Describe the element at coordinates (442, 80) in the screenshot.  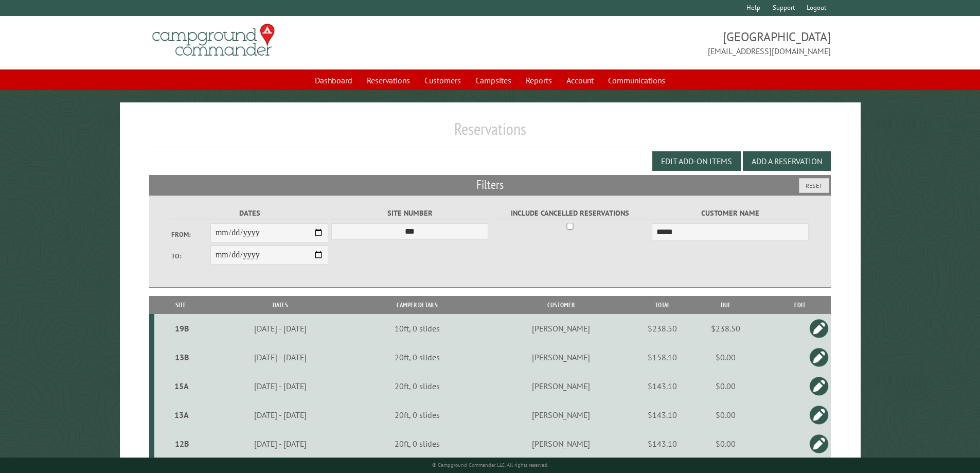
I see `a: Customers` at that location.